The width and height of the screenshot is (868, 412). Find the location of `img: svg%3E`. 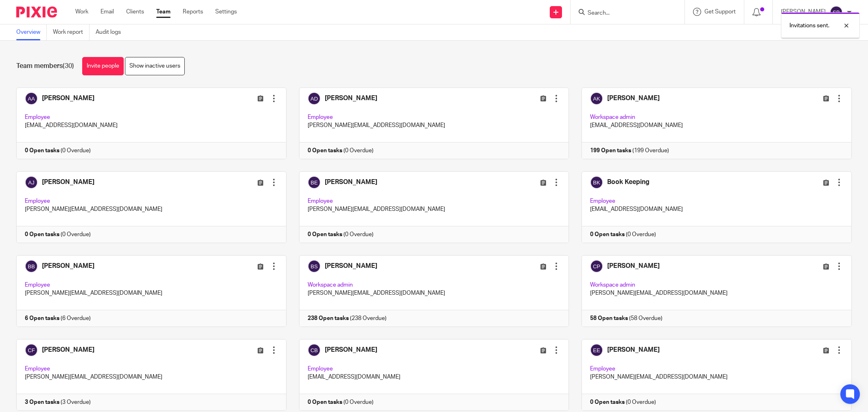

img: svg%3E is located at coordinates (836, 12).